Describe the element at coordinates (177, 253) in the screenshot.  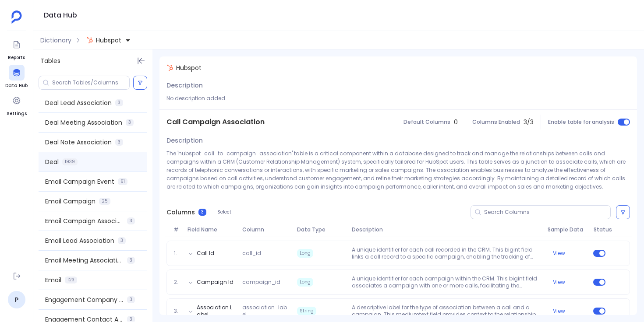
I see `span: 1.` at that location.